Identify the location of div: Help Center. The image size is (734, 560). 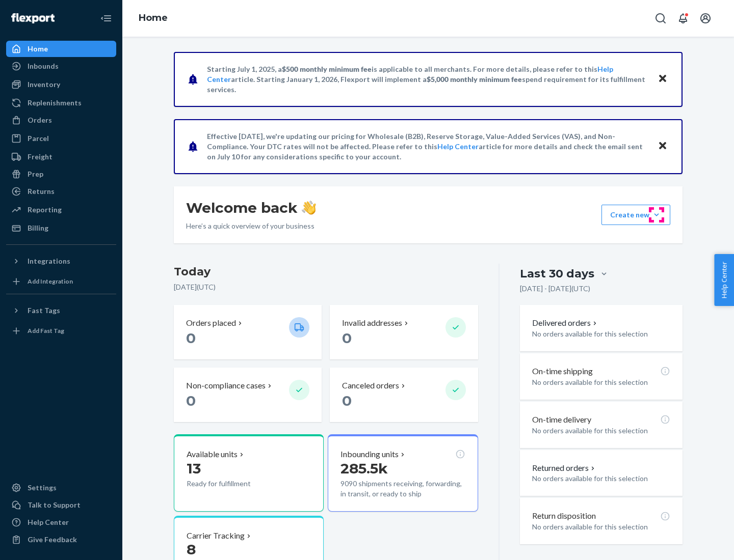
(48, 522).